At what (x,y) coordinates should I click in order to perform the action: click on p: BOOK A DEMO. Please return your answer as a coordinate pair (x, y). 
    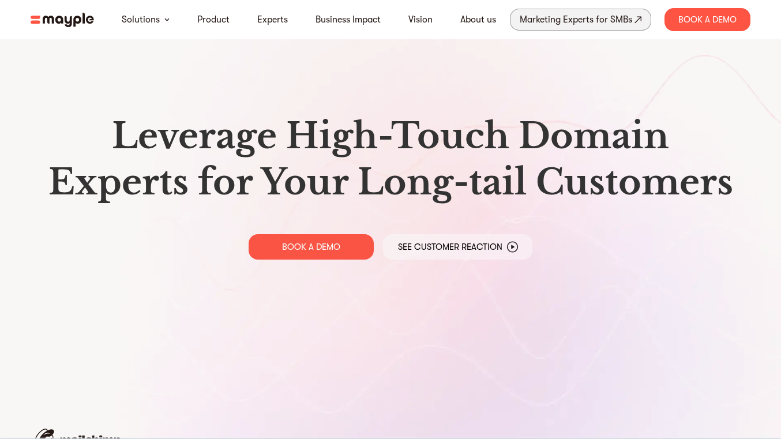
    Looking at the image, I should click on (311, 247).